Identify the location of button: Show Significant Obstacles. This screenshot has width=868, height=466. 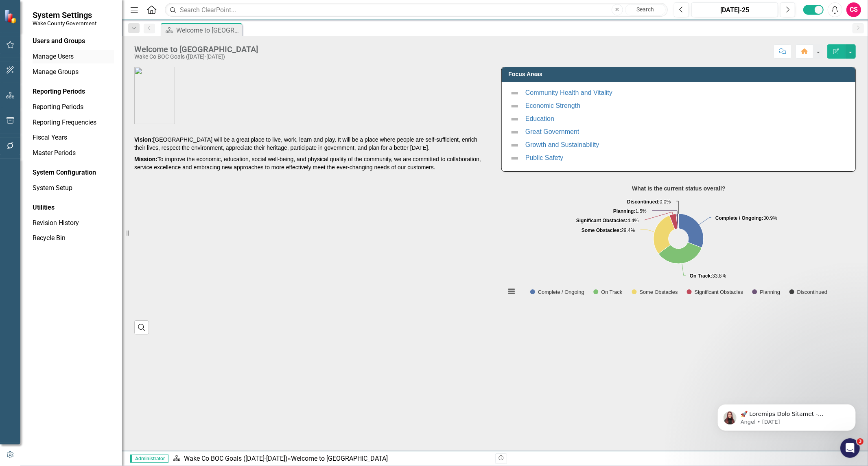
(715, 292).